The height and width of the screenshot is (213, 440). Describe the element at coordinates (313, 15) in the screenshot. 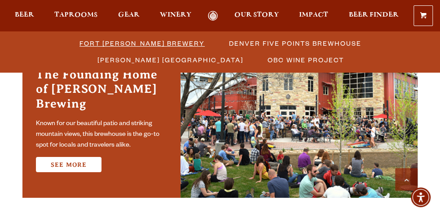

I see `span: Impact` at that location.